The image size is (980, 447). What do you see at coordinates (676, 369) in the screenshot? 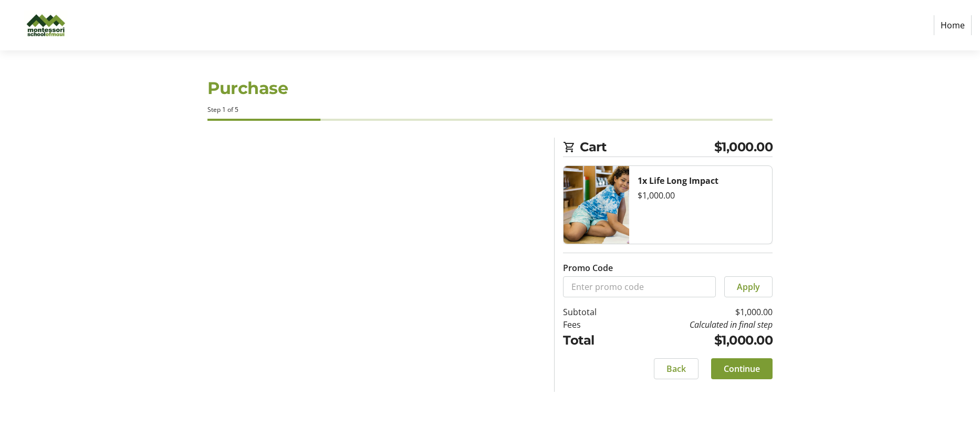
I see `span: Back` at bounding box center [676, 369].